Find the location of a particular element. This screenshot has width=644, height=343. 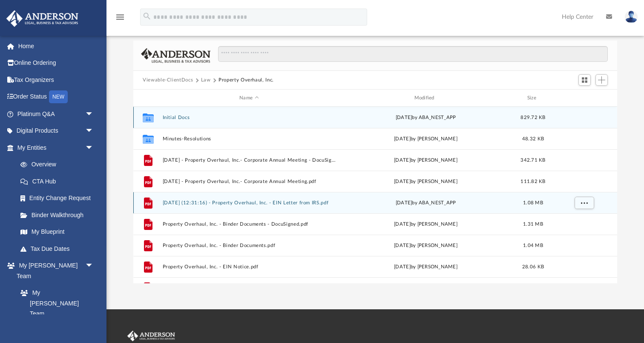

button: Add is located at coordinates (602, 80).